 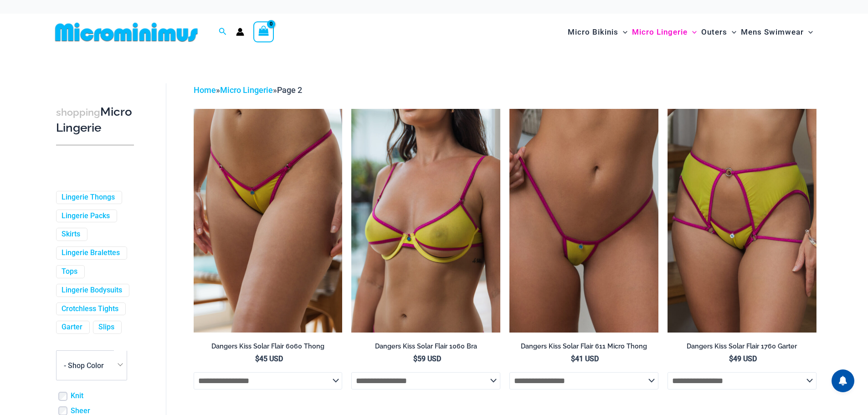 What do you see at coordinates (126, 32) in the screenshot?
I see `img: MM SHOP LOGO FLAT` at bounding box center [126, 32].